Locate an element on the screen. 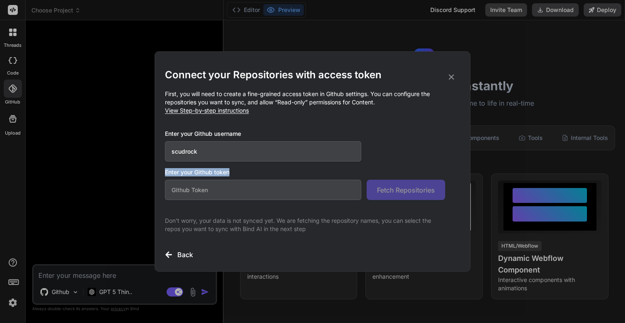 The width and height of the screenshot is (625, 323). h3: Enter your Github username is located at coordinates (305, 134).